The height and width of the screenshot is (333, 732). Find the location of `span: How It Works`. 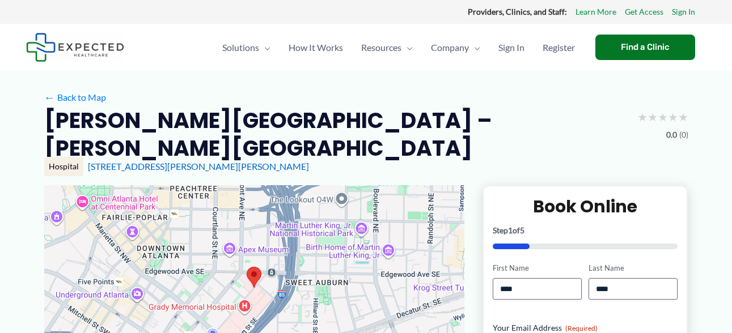

span: How It Works is located at coordinates (316, 48).